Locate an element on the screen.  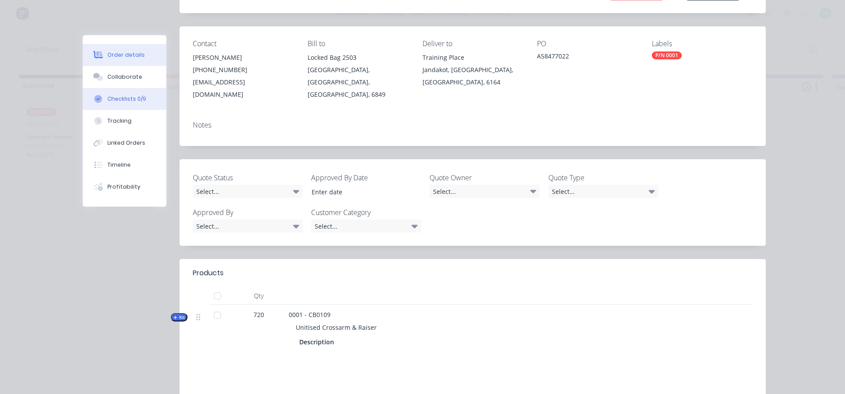
div: Products is located at coordinates (208, 273).